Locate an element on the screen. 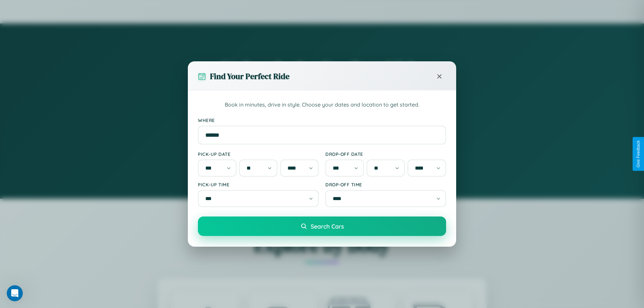 The image size is (644, 308). label: Drop-off Date is located at coordinates (386, 154).